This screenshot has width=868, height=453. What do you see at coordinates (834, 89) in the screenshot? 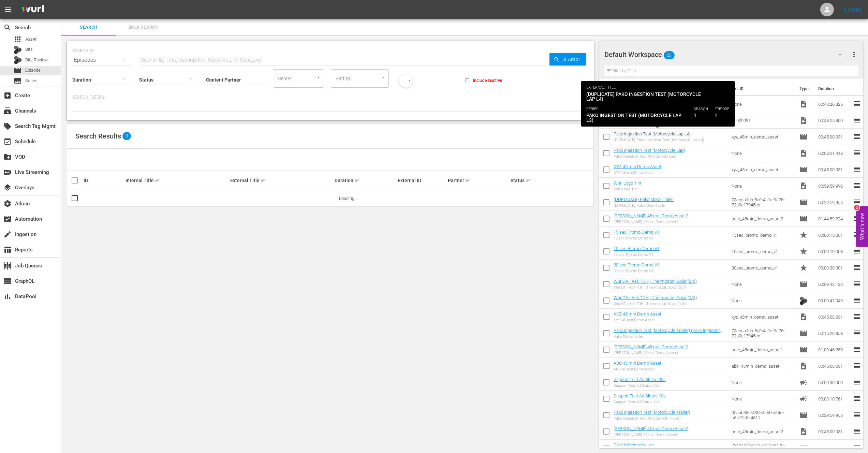
I see `th: Duration` at bounding box center [834, 89].